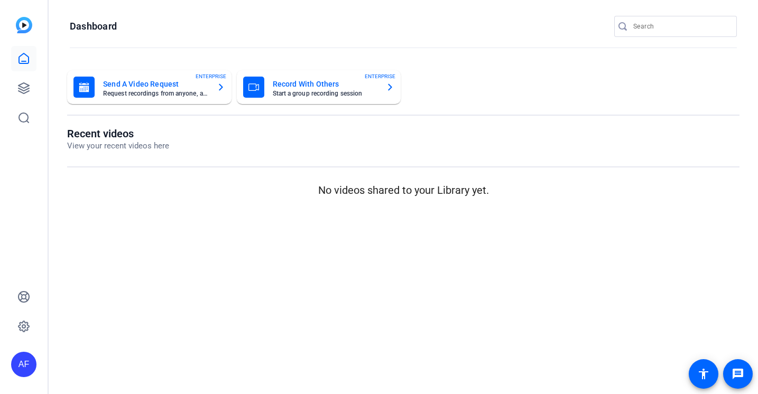 Image resolution: width=758 pixels, height=394 pixels. What do you see at coordinates (155, 84) in the screenshot?
I see `mat-card-title: Send A Video Request` at bounding box center [155, 84].